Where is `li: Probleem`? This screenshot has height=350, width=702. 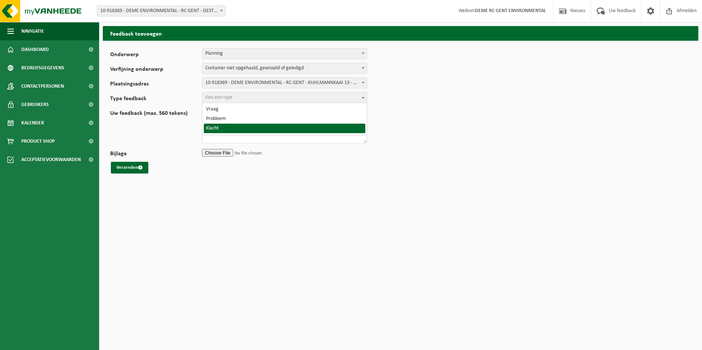
li: Probleem is located at coordinates (284, 119).